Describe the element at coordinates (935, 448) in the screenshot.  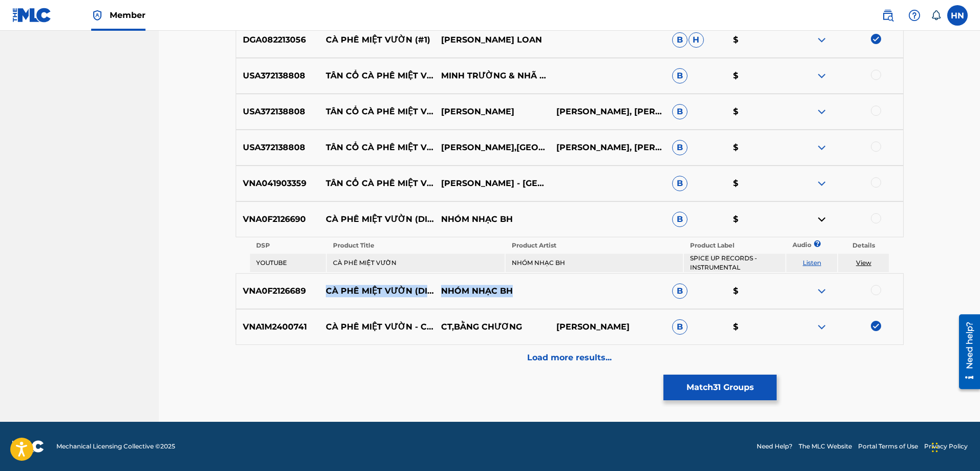
I see `div: Drag` at that location.